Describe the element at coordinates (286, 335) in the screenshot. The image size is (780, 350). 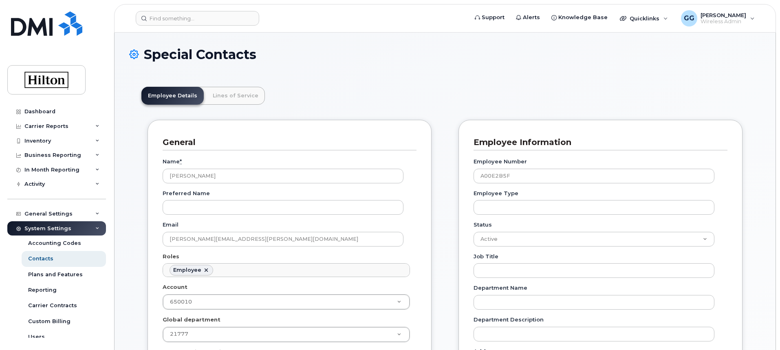
I see `a: 21777` at that location.